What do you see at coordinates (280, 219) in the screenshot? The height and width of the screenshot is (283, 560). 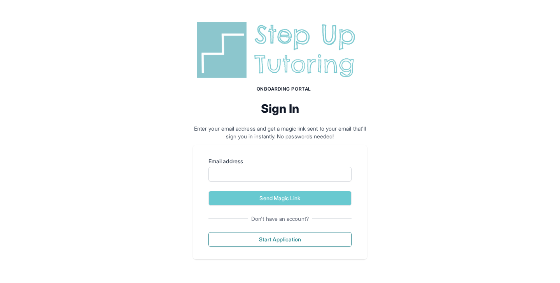 I see `span: Don't have an account?` at bounding box center [280, 219].